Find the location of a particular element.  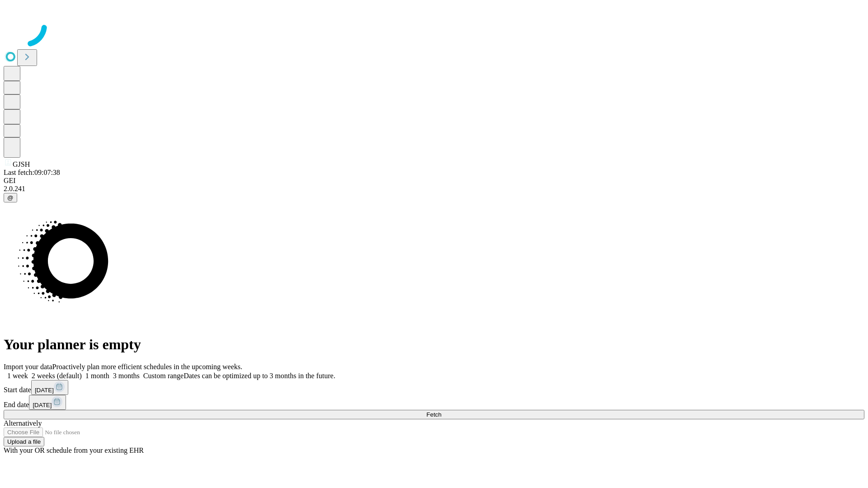

div: End date is located at coordinates (434, 402).